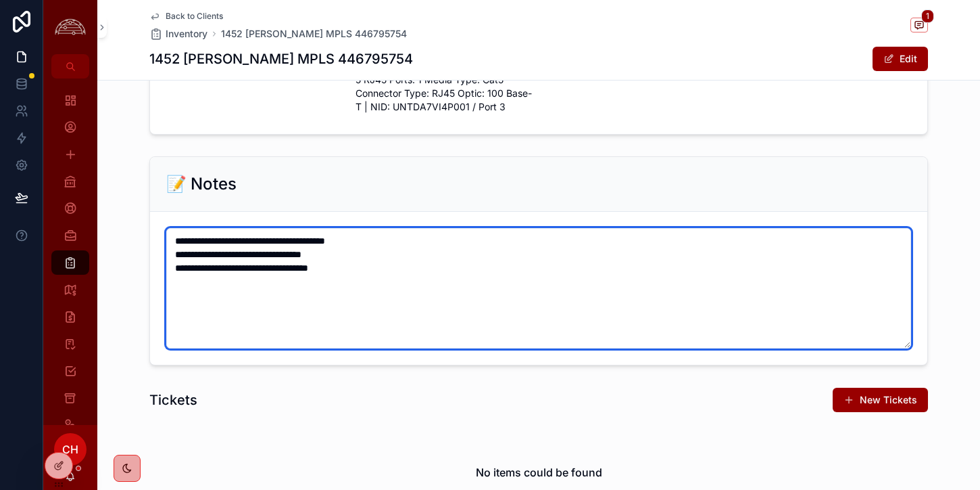 The image size is (980, 490). Describe the element at coordinates (173, 400) in the screenshot. I see `h1: Tickets` at that location.